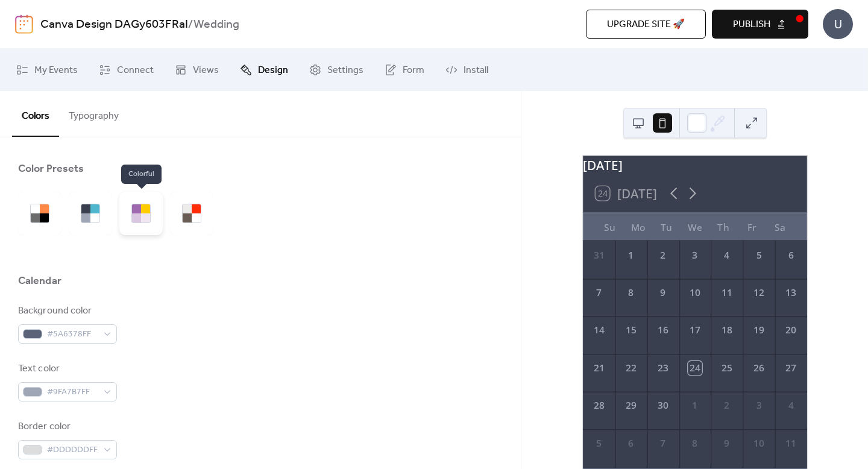 The width and height of the screenshot is (868, 469). What do you see at coordinates (467, 70) in the screenshot?
I see `a: Install` at bounding box center [467, 70].